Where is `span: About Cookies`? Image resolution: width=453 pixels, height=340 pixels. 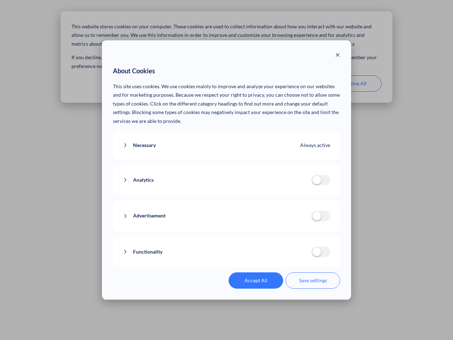 span: About Cookies is located at coordinates (134, 71).